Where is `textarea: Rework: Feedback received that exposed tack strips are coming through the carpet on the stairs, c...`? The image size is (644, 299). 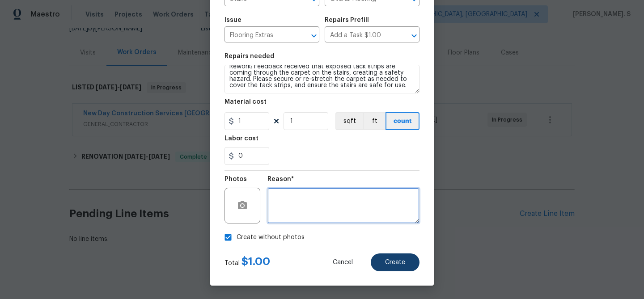
textarea: Rework: Feedback received that exposed tack strips are coming through the carpet on the stairs, c... is located at coordinates (322, 79).